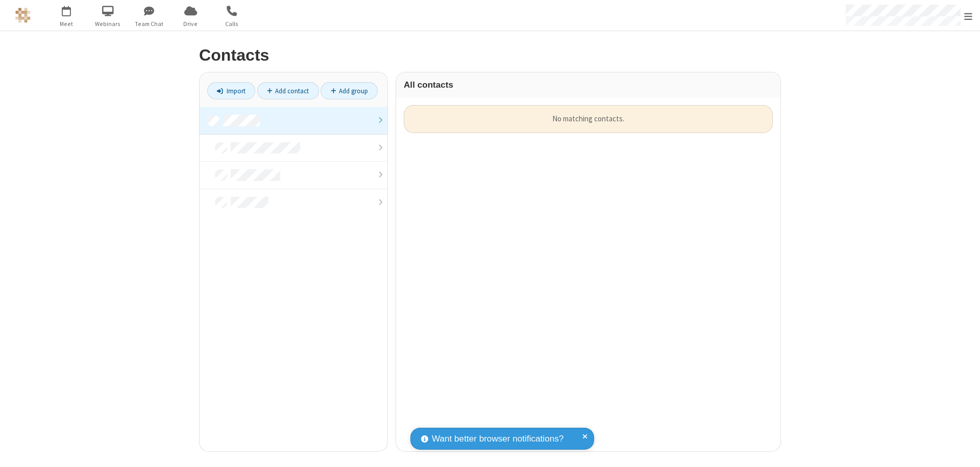 The width and height of the screenshot is (980, 467). I want to click on div: No matching contacts., so click(588, 119).